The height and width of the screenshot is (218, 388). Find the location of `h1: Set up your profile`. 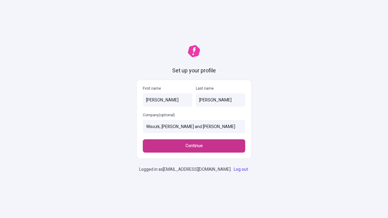

h1: Set up your profile is located at coordinates (194, 71).